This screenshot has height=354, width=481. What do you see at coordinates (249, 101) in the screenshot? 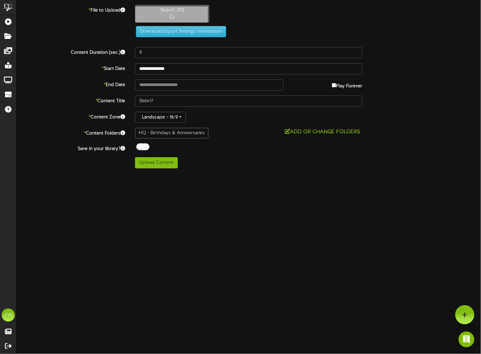
I see `input: Title of this Content` at bounding box center [249, 101].